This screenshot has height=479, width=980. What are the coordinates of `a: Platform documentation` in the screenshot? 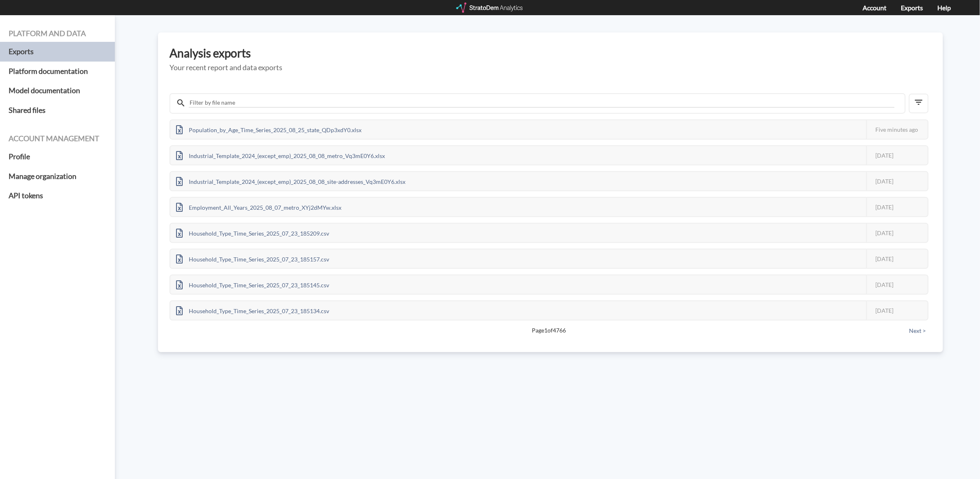 It's located at (57, 71).